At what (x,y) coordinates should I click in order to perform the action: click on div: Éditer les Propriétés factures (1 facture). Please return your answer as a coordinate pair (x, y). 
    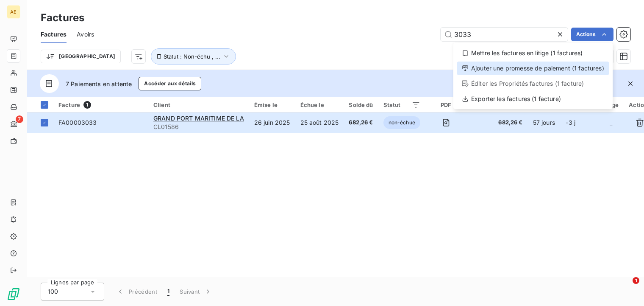
    Looking at the image, I should click on (533, 83).